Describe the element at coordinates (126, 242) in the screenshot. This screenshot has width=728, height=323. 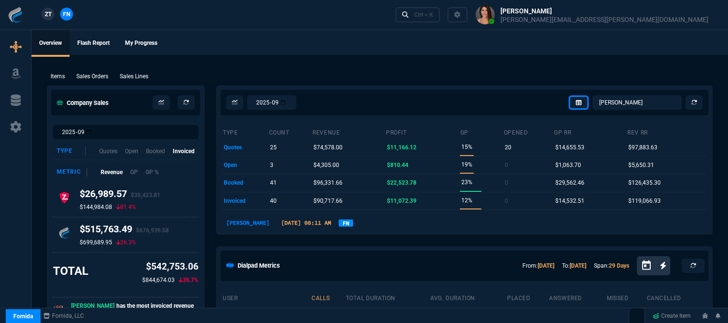
I see `p: 26.3%` at that location.